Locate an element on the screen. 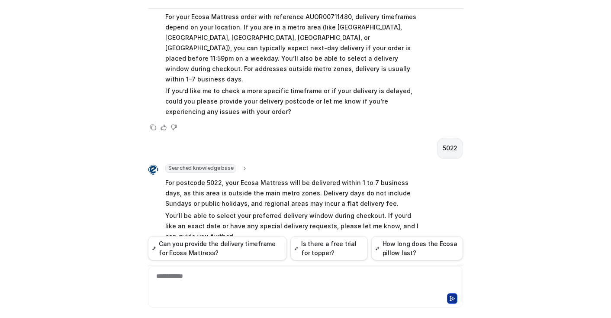 The height and width of the screenshot is (318, 611). p: If you’d like me to check a more specific timeframe or if your delivery is delayed, could you ple... is located at coordinates (292, 101).